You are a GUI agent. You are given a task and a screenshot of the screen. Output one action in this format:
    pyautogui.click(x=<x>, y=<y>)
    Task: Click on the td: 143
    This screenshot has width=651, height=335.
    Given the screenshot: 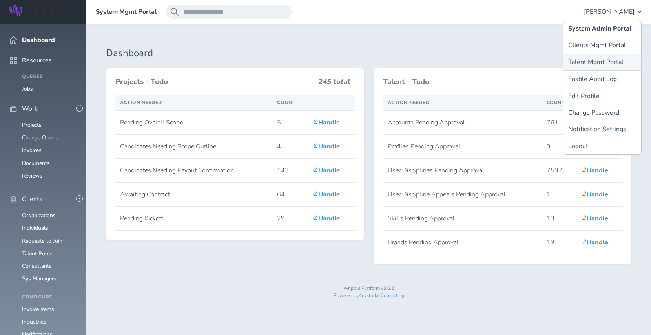 What is the action you would take?
    pyautogui.click(x=290, y=170)
    